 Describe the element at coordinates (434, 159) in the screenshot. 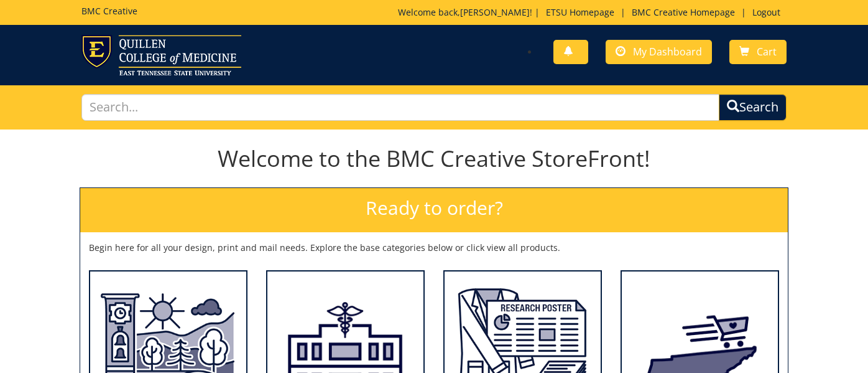

I see `h1: Welcome to the BMC Creative StoreFront!` at that location.